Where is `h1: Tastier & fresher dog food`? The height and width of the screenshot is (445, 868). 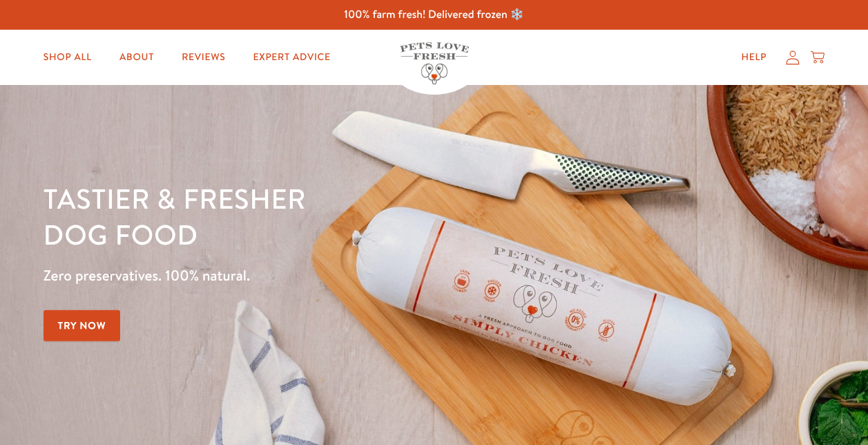 h1: Tastier & fresher dog food is located at coordinates (304, 216).